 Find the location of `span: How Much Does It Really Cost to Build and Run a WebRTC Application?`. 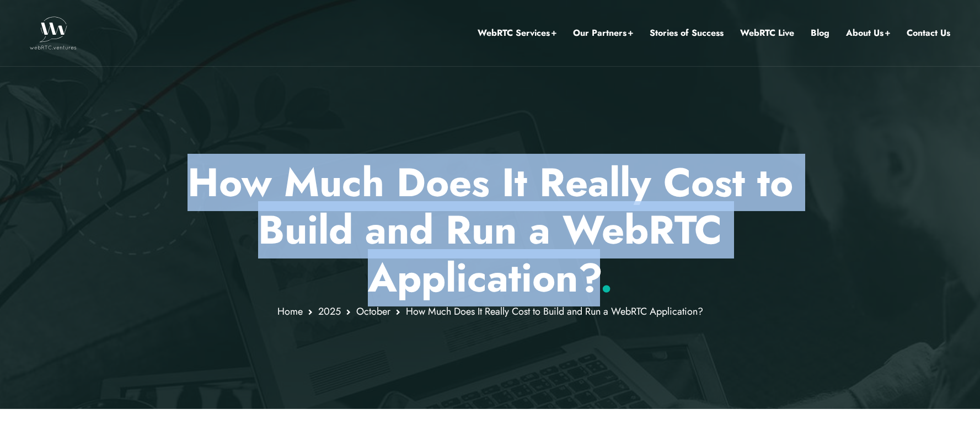

span: How Much Does It Really Cost to Build and Run a WebRTC Application? is located at coordinates (554, 311).